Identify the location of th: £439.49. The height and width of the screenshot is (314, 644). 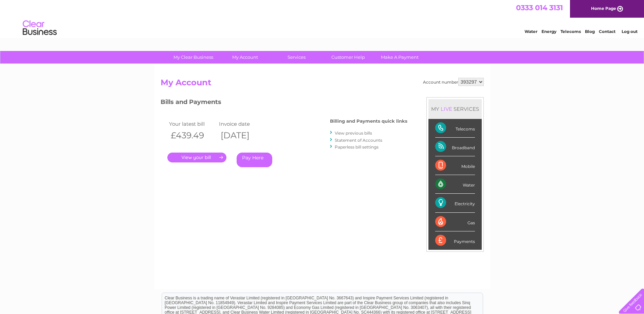
(193, 135).